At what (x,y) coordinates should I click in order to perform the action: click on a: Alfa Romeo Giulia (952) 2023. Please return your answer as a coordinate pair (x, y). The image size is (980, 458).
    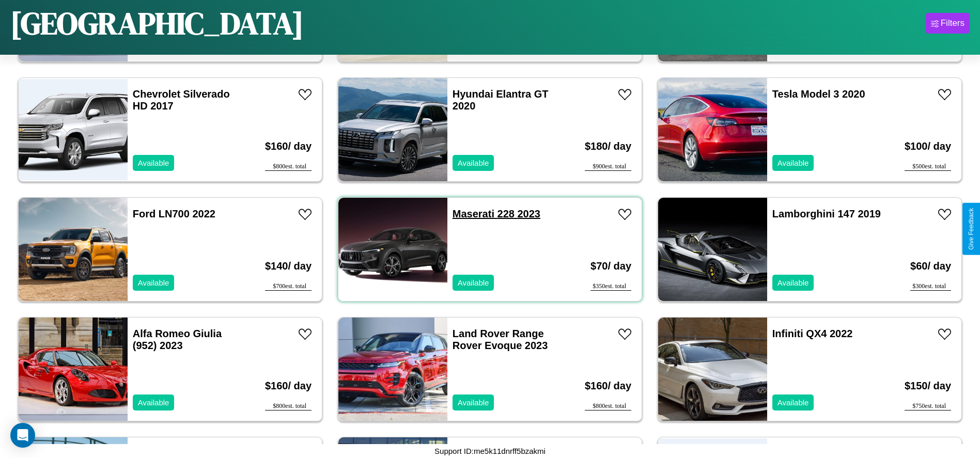
    Looking at the image, I should click on (177, 339).